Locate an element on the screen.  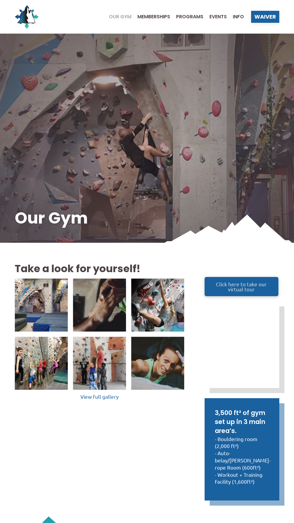
span: Click here to take our virtual tour is located at coordinates (242, 287).